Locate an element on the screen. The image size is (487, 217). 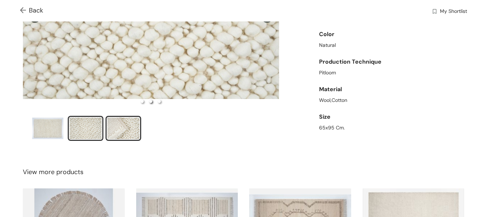
div: Size is located at coordinates (392, 117).